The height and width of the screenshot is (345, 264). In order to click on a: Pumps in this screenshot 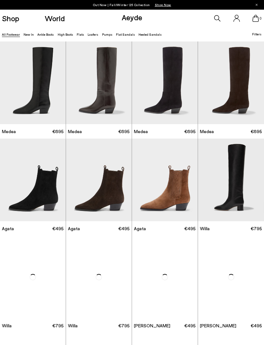, I will do `click(107, 34)`.